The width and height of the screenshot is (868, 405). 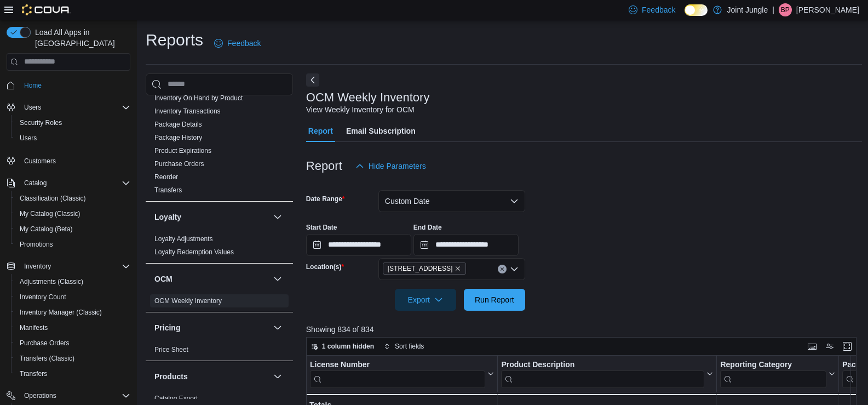 What do you see at coordinates (73, 374) in the screenshot?
I see `button: Transfers` at bounding box center [73, 374].